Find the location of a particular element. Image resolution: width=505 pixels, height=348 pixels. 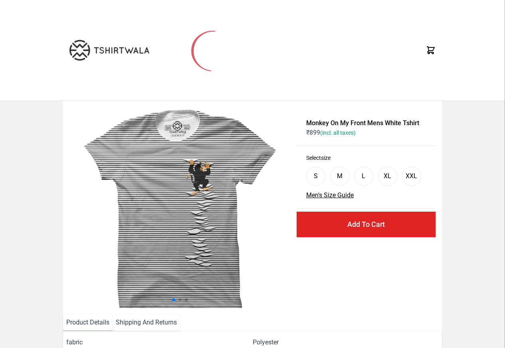

div: L is located at coordinates (363, 176).